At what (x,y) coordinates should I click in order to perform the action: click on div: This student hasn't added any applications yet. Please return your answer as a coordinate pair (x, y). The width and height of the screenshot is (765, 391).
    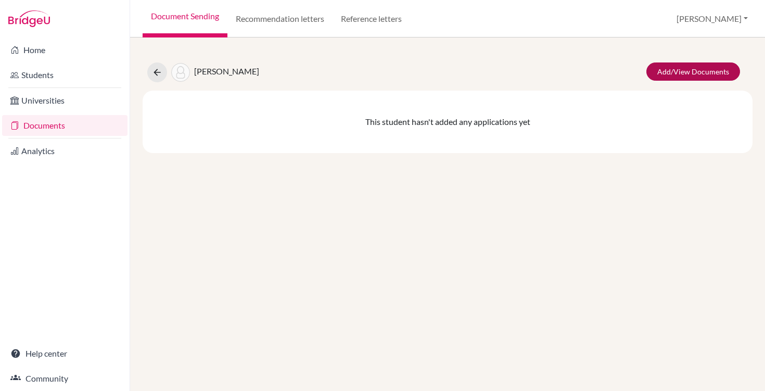
    Looking at the image, I should click on (447, 122).